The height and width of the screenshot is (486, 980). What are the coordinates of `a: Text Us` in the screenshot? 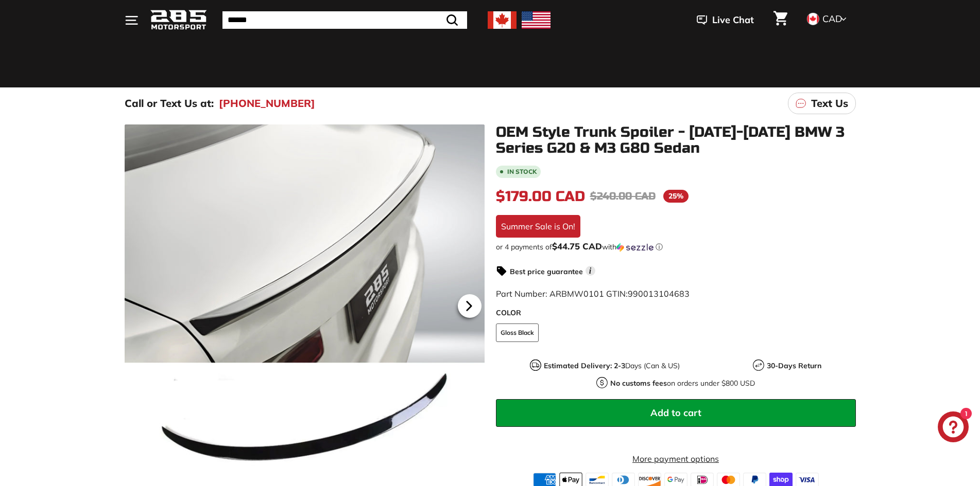 It's located at (822, 103).